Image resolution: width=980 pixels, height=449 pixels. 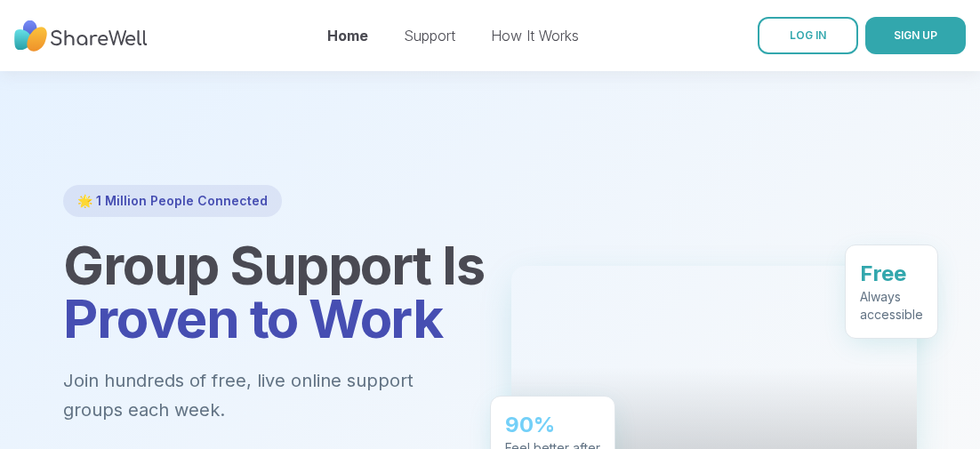 I want to click on h1: Group Support Is, so click(x=266, y=292).